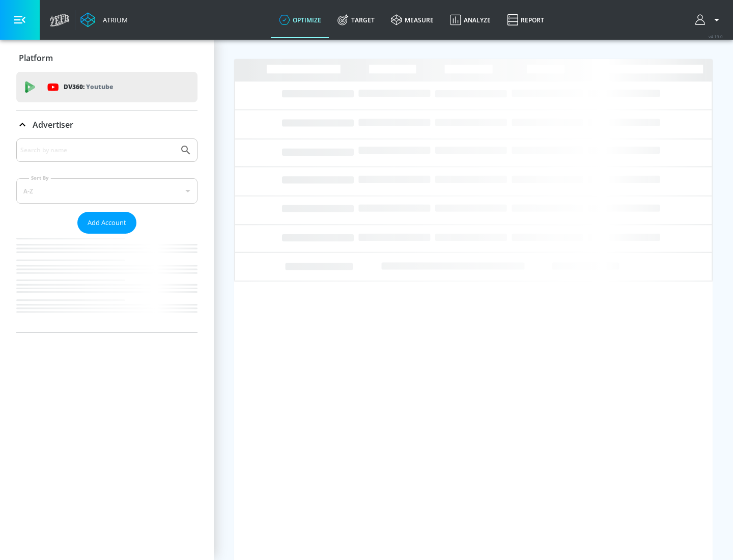 This screenshot has width=733, height=560. What do you see at coordinates (104, 20) in the screenshot?
I see `a: Atrium` at bounding box center [104, 20].